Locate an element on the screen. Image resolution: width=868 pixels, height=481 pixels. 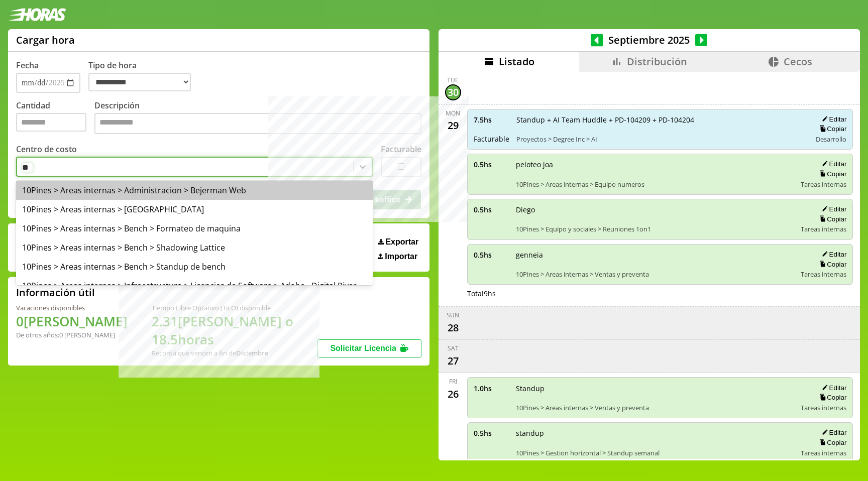
div: Mon is located at coordinates (453, 113).